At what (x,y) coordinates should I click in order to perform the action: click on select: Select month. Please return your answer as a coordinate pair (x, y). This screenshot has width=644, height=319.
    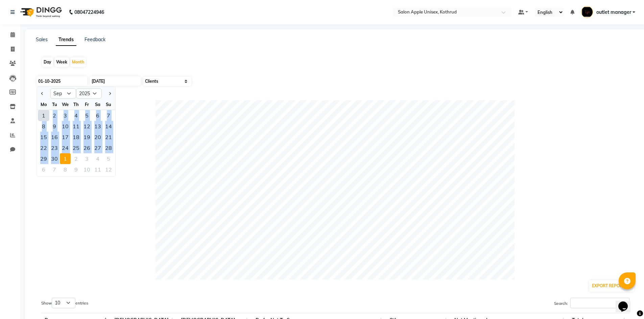
    Looking at the image, I should click on (63, 93).